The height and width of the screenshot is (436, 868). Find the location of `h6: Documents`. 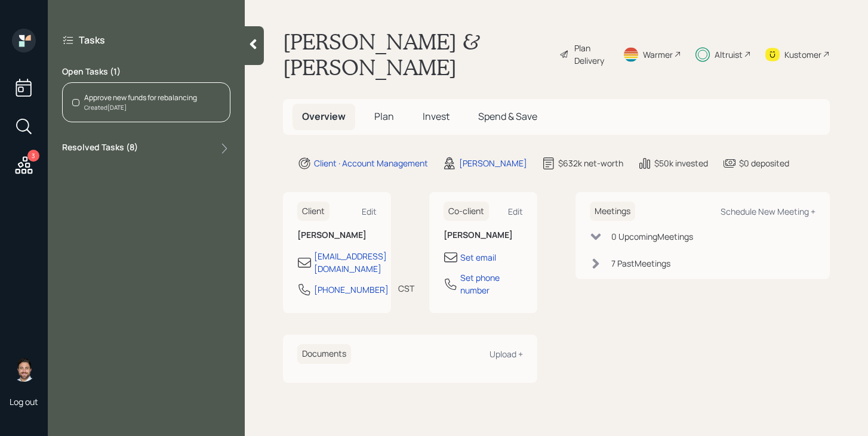

h6: Documents is located at coordinates (324, 353).